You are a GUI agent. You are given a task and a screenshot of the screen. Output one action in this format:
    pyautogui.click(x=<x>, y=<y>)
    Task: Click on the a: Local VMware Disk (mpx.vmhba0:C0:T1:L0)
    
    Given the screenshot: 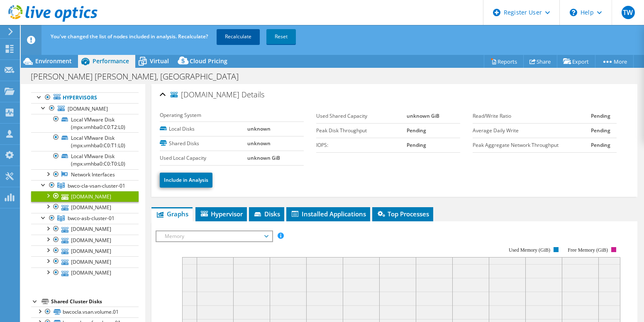 What is the action you would take?
    pyautogui.click(x=85, y=141)
    